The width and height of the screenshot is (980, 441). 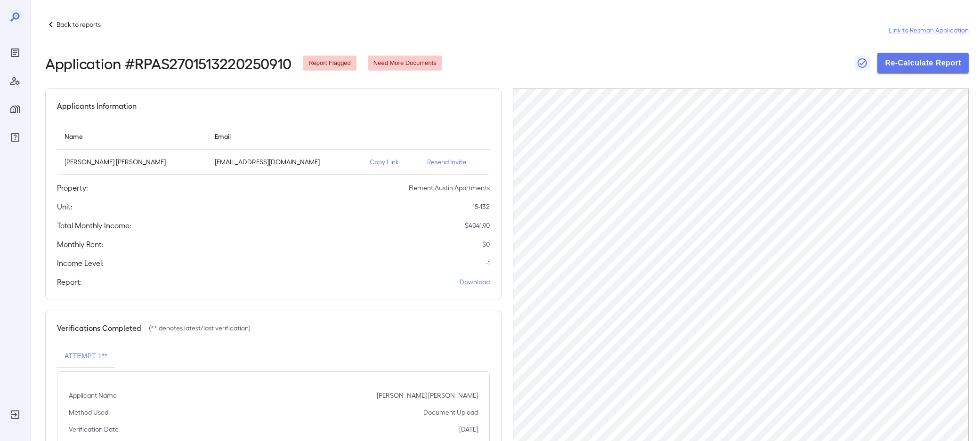 What do you see at coordinates (15, 81) in the screenshot?
I see `div: Manage Users` at bounding box center [15, 81].